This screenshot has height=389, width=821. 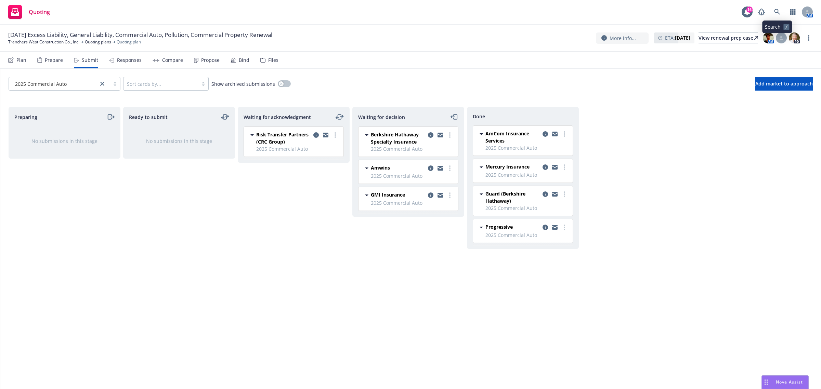 What do you see at coordinates (54, 60) in the screenshot?
I see `div: Prepare` at bounding box center [54, 60].